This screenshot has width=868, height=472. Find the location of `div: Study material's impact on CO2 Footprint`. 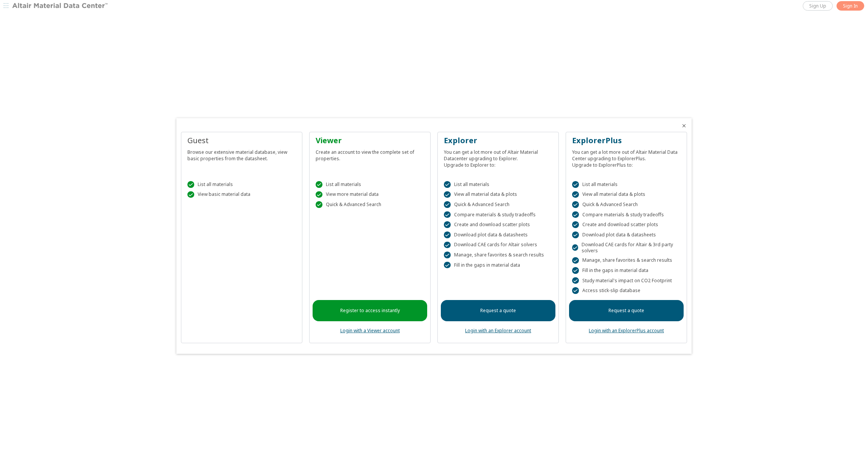

div: Study material's impact on CO2 Footprint is located at coordinates (627, 281).